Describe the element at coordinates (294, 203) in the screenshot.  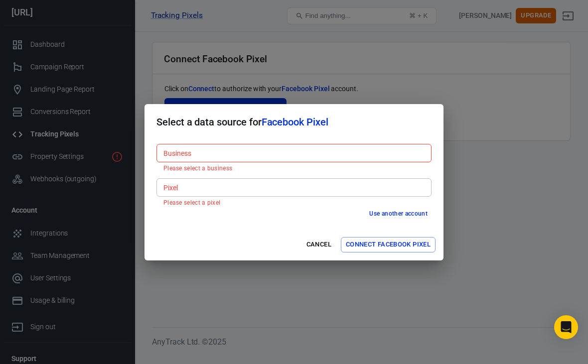
I see `p: Please select a pixel` at that location.